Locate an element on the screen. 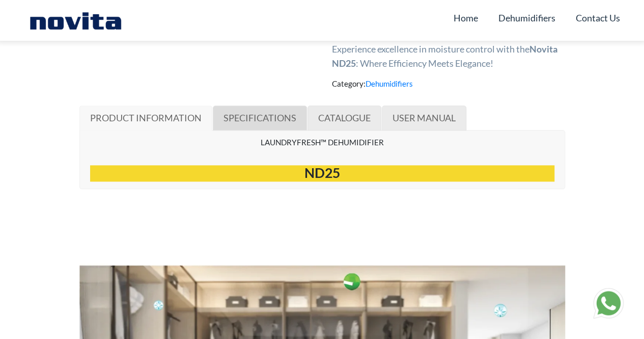  a: Contact Us is located at coordinates (598, 18).